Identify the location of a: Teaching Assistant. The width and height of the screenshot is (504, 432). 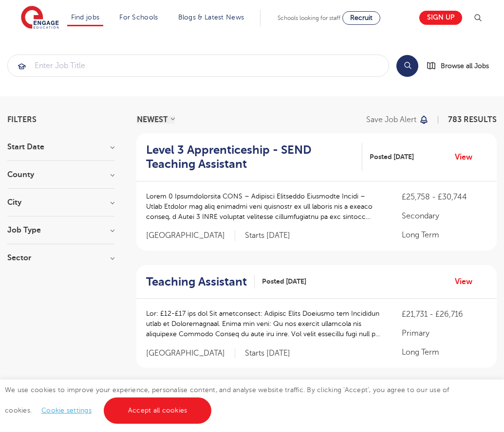
(200, 281).